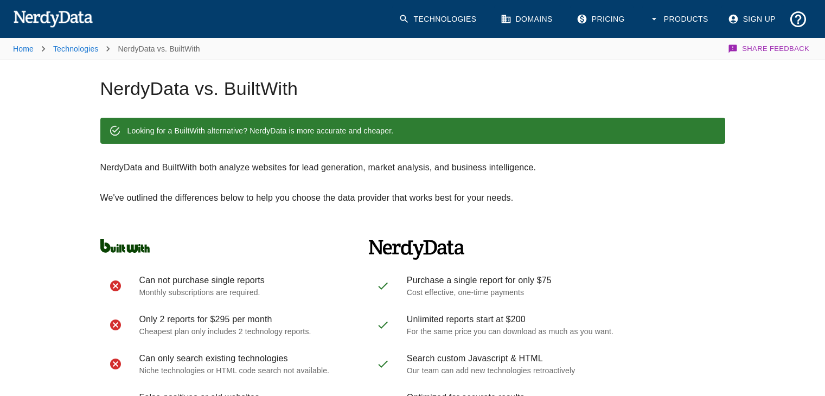 This screenshot has height=396, width=825. What do you see at coordinates (413, 168) in the screenshot?
I see `p: NerdyData and BuiltWith both analyze websites for lead generation, market analysis, and business ...` at bounding box center [413, 168].